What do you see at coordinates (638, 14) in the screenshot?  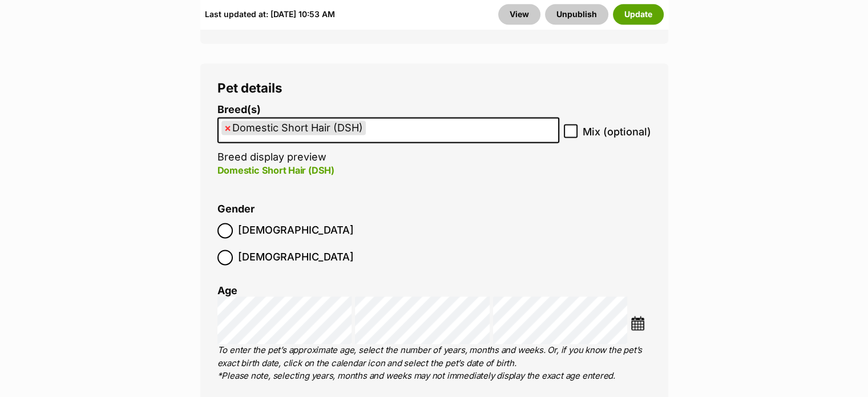 I see `button: Update` at bounding box center [638, 14].